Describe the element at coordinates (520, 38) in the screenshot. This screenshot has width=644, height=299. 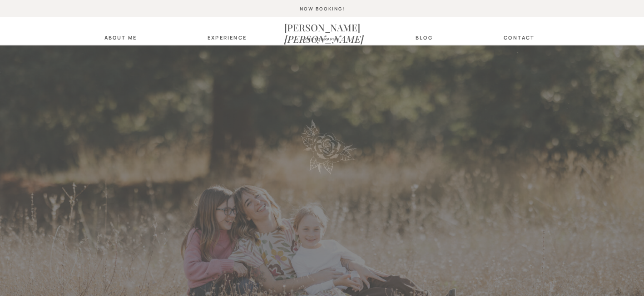
I see `a: contact` at that location.